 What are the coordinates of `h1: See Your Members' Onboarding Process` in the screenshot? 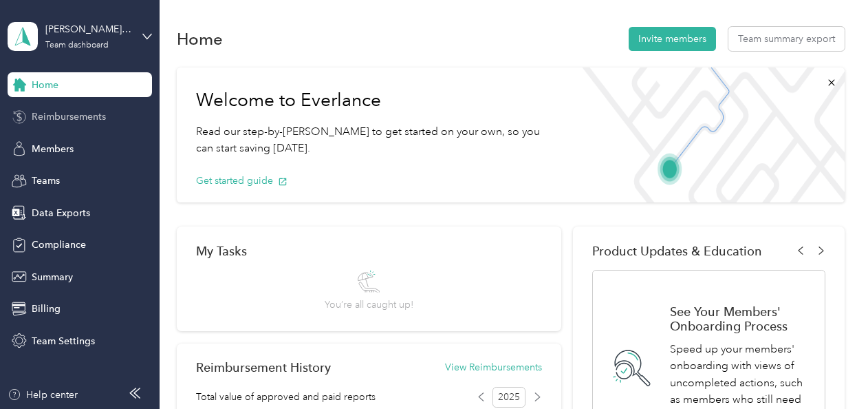 It's located at (740, 319).